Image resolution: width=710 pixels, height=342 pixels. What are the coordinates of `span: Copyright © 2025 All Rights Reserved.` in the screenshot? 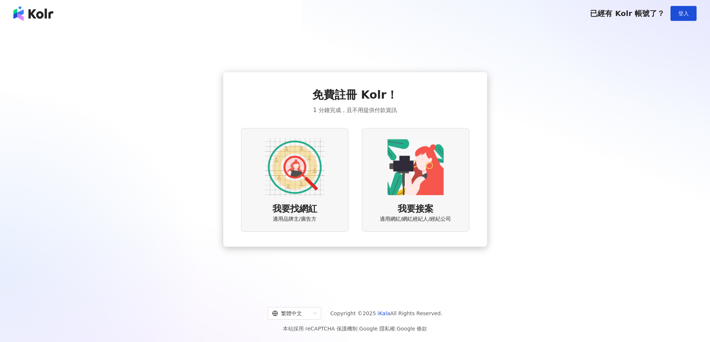 It's located at (386, 314).